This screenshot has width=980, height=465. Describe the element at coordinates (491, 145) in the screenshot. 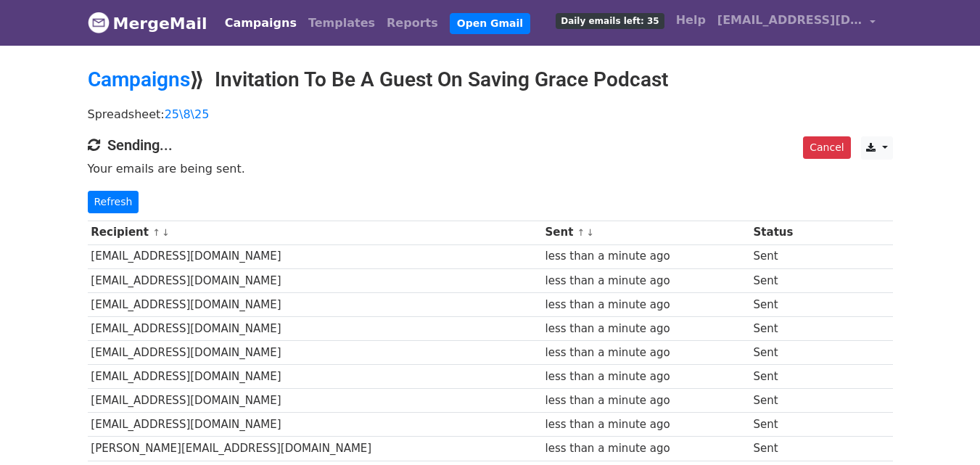

I see `h4: Sending...` at that location.